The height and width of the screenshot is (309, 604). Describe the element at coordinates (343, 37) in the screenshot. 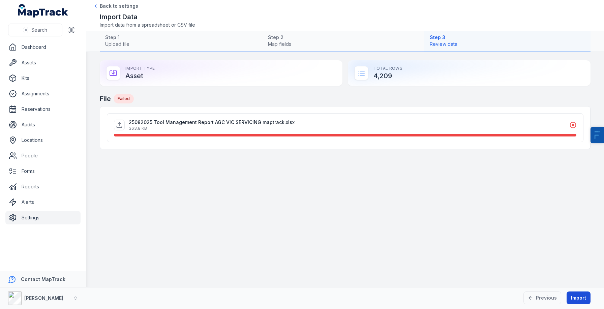

I see `strong: Step 2` at that location.